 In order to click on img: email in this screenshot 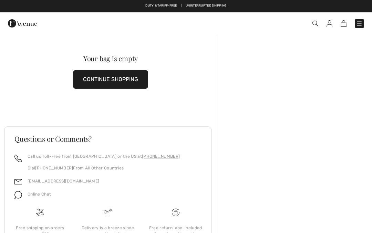, I will do `click(18, 182)`.